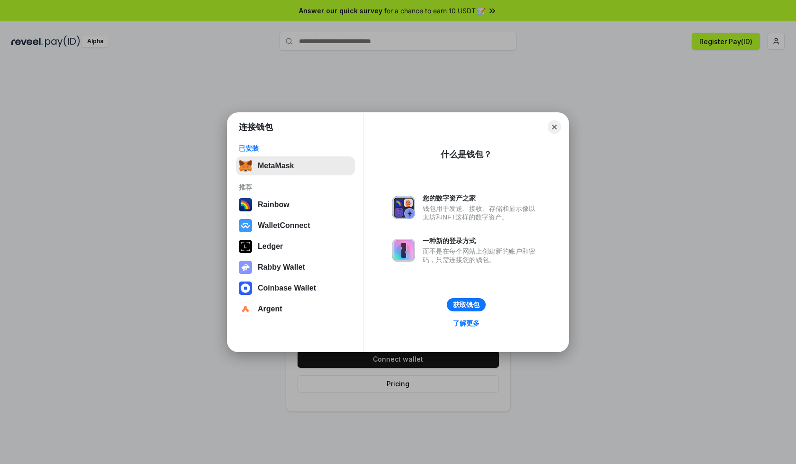 This screenshot has width=796, height=464. What do you see at coordinates (466, 305) in the screenshot?
I see `button: 获取钱包` at bounding box center [466, 305].